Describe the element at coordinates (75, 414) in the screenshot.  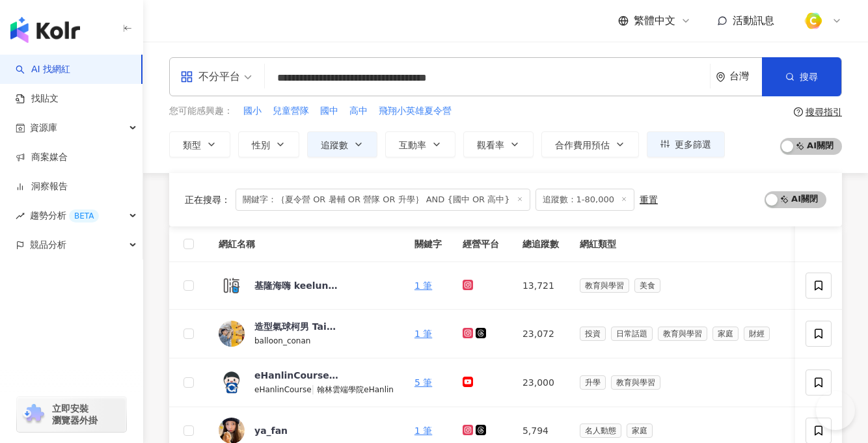
I see `span: 立即安裝 瀏覽器外掛` at that location.